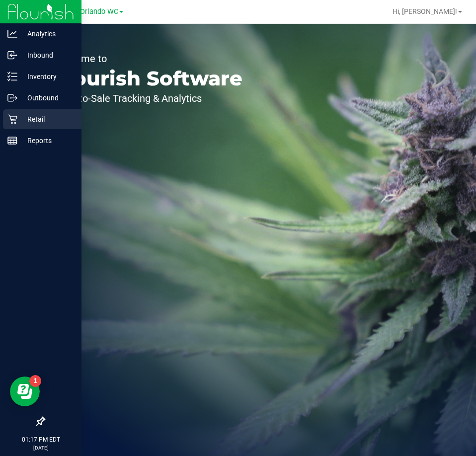 Image resolution: width=476 pixels, height=456 pixels. Describe the element at coordinates (12, 98) in the screenshot. I see `inline-svg: Outbound` at that location.